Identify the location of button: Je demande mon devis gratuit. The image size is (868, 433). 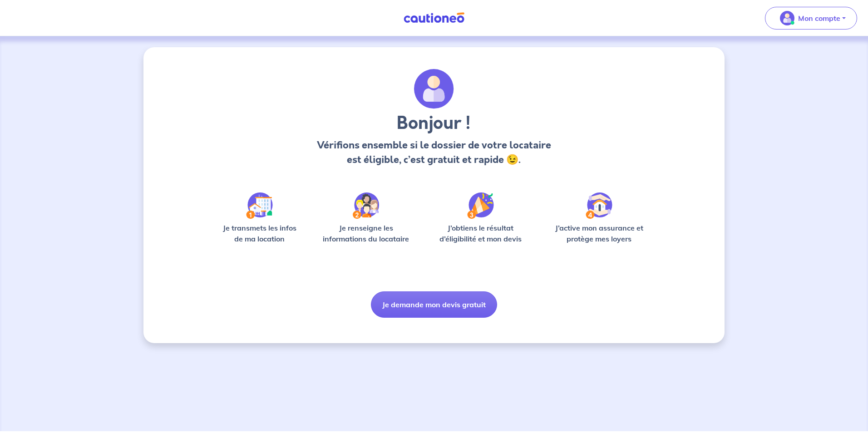
(434, 305).